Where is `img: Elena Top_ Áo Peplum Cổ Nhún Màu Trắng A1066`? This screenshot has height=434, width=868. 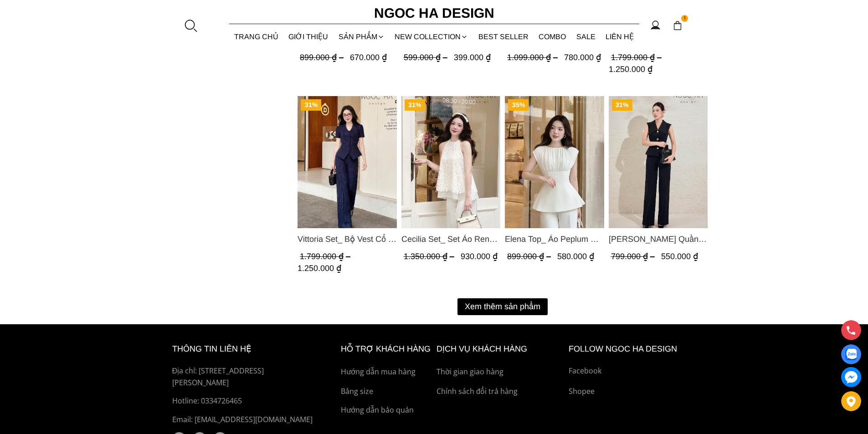
img: Elena Top_ Áo Peplum Cổ Nhún Màu Trắng A1066 is located at coordinates (555, 162).